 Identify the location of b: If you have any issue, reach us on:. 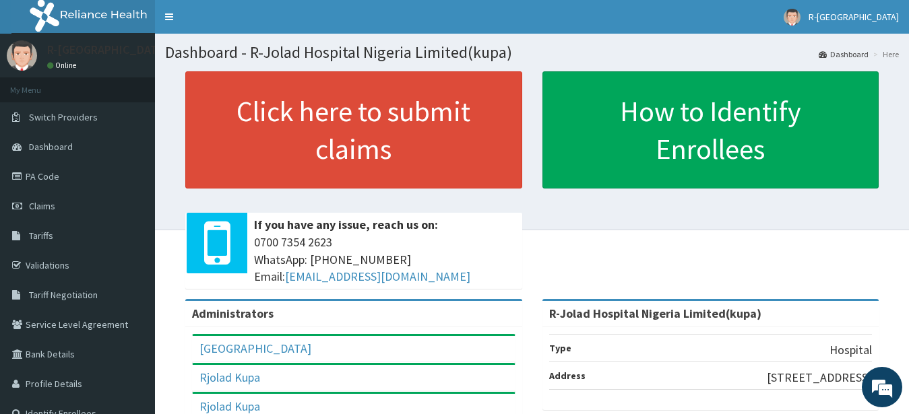
(346, 224).